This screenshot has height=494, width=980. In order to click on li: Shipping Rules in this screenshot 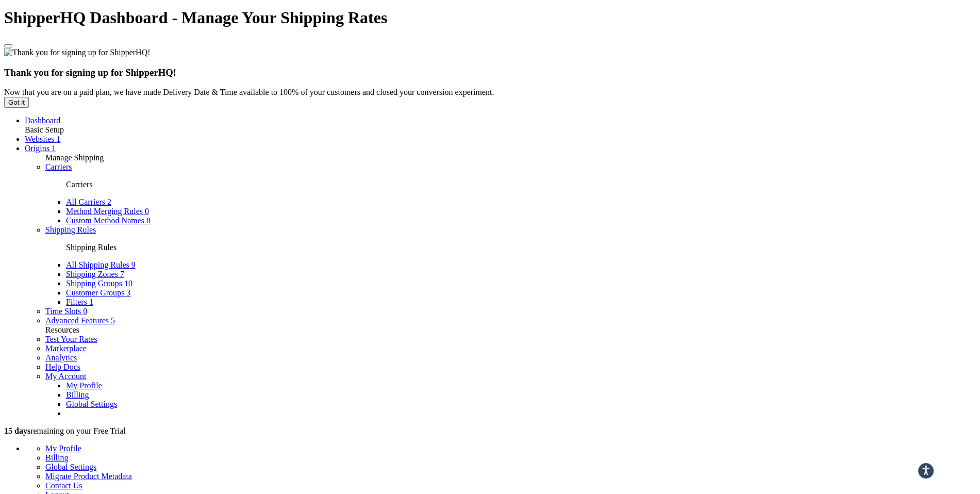, I will do `click(510, 266)`.